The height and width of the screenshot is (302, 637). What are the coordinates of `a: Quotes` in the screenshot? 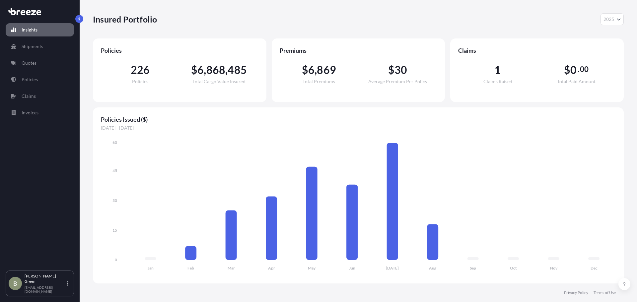 It's located at (40, 63).